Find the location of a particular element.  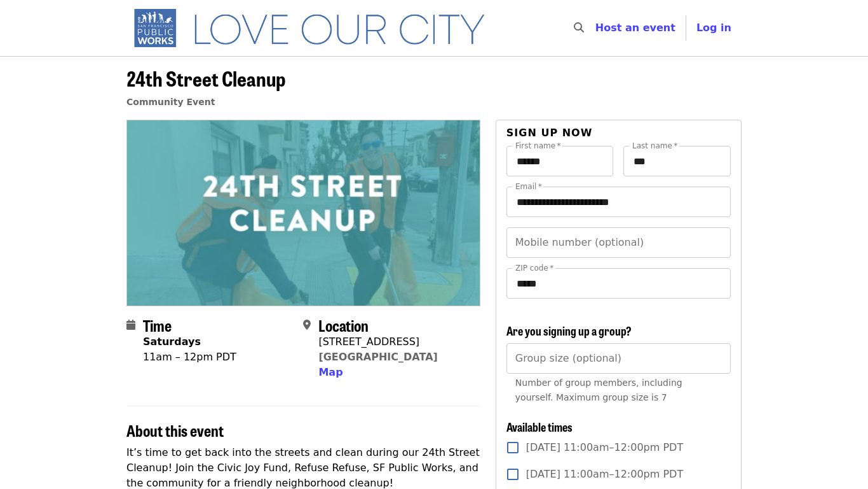

input: Last name is located at coordinates (677, 161).